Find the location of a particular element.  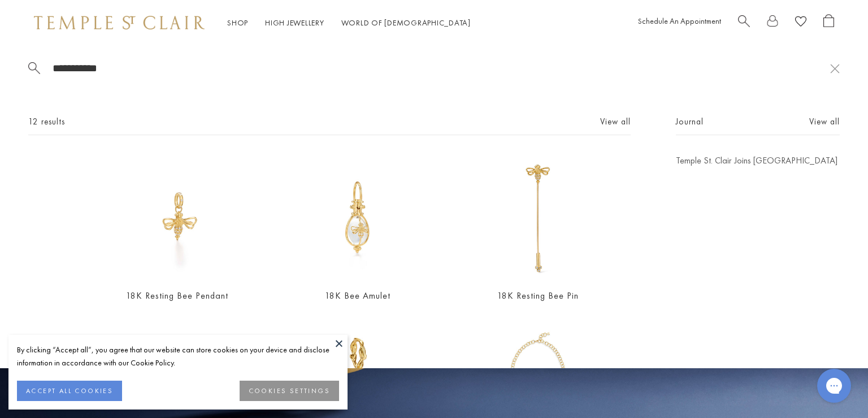

span: 12 results is located at coordinates (46, 122).